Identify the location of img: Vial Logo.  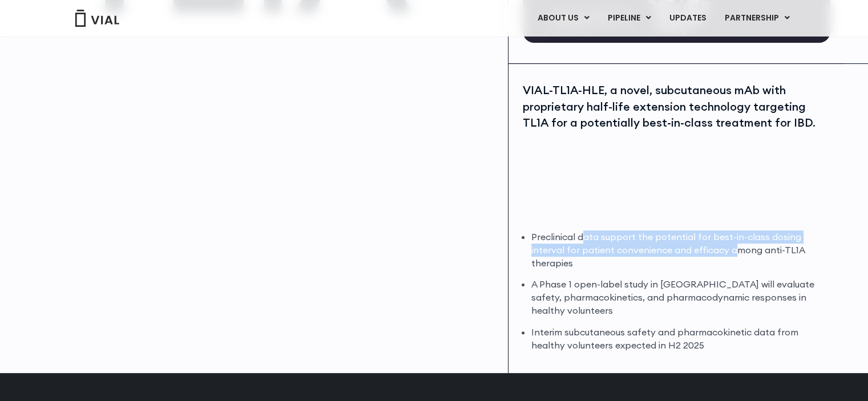
(97, 18).